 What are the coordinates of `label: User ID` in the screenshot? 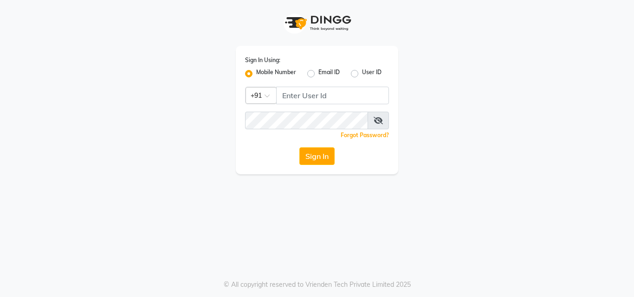 It's located at (372, 74).